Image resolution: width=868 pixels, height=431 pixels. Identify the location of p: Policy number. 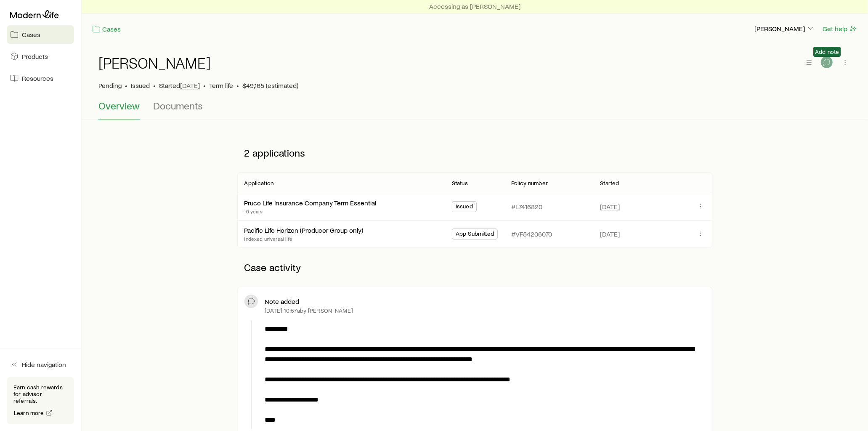
(529, 183).